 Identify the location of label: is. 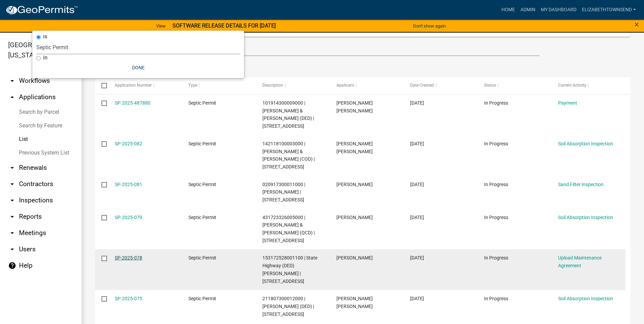
(45, 36).